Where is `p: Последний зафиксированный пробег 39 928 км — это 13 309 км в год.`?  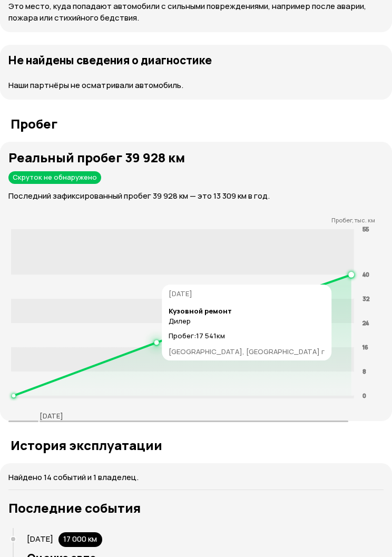 p: Последний зафиксированный пробег 39 928 км — это 13 309 км в год. is located at coordinates (200, 196).